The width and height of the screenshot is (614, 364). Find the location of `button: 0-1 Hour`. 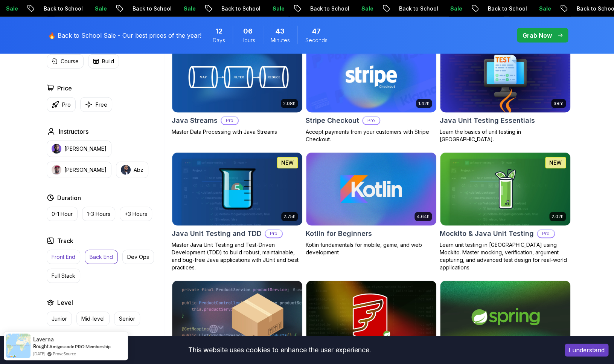

button: 0-1 Hour is located at coordinates (62, 214).